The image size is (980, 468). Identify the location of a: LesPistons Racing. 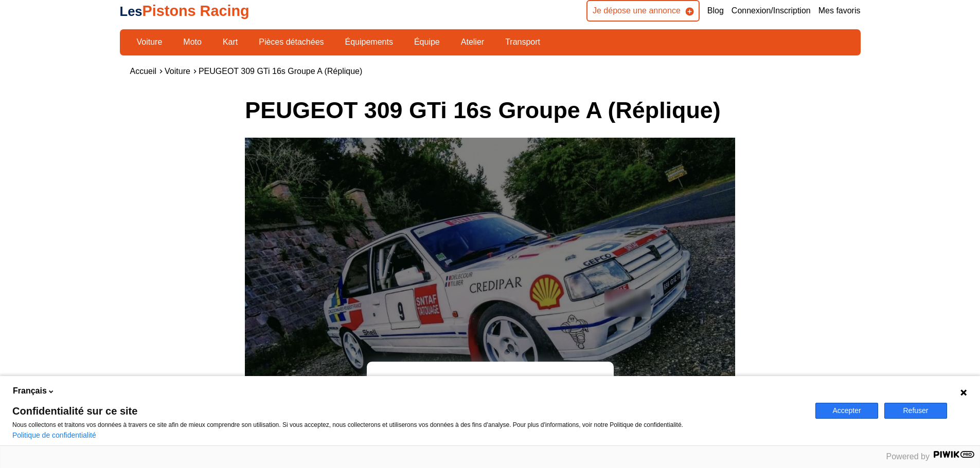
(184, 11).